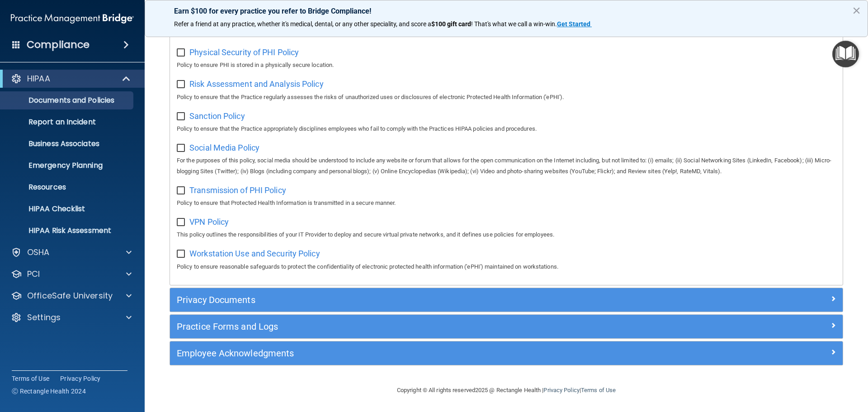 This screenshot has width=868, height=412. I want to click on p: Policy to ensure reasonable safeguards to protect the confidentiality of electronic protected hea..., so click(506, 267).